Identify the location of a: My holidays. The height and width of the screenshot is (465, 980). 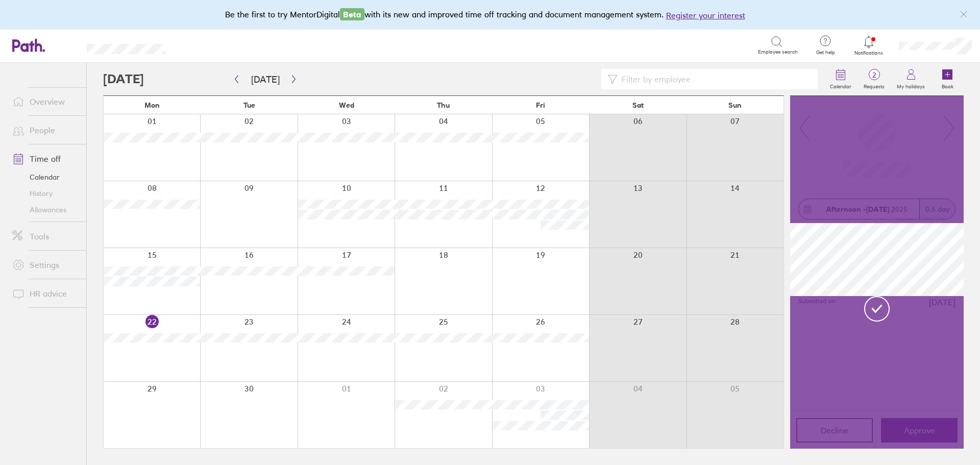
(910, 79).